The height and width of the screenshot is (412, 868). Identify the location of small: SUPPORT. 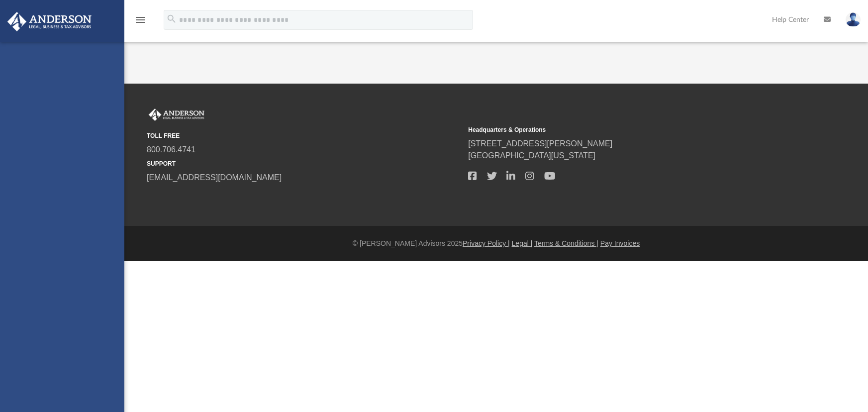
(304, 164).